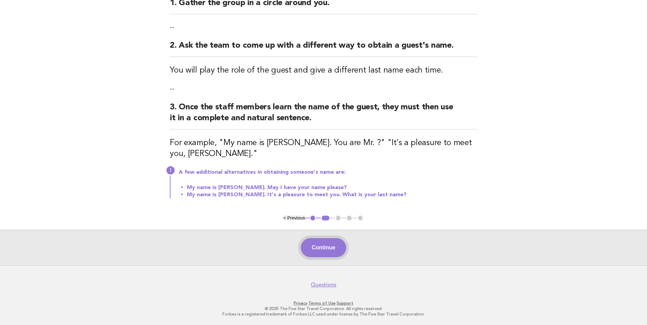 Image resolution: width=647 pixels, height=325 pixels. What do you see at coordinates (294, 218) in the screenshot?
I see `button: < Previous` at bounding box center [294, 218].